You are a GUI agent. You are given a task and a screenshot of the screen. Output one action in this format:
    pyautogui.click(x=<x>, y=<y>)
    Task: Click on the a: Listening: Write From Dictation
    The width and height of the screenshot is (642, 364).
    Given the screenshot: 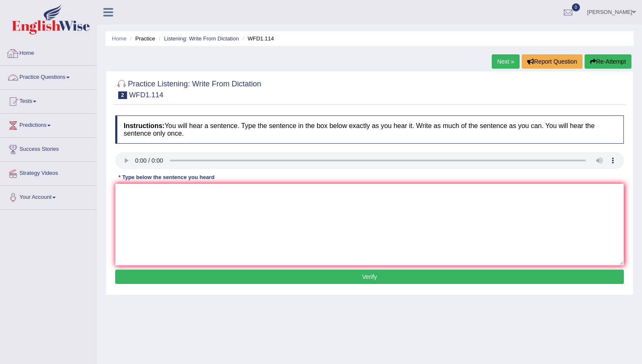 What is the action you would take?
    pyautogui.click(x=201, y=38)
    